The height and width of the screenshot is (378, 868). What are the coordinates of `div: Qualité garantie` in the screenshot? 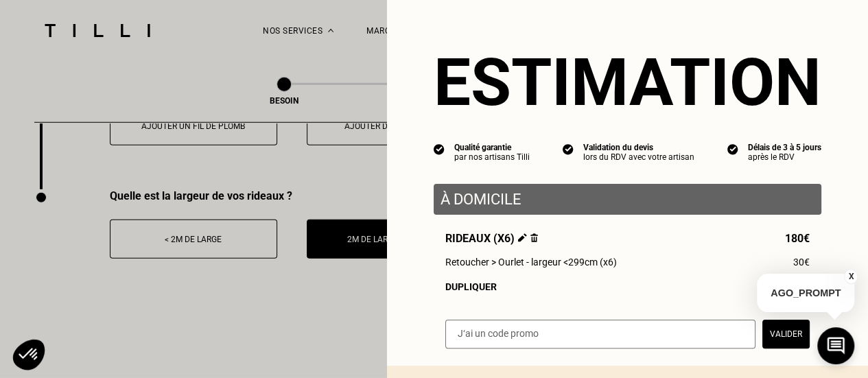 It's located at (492, 148).